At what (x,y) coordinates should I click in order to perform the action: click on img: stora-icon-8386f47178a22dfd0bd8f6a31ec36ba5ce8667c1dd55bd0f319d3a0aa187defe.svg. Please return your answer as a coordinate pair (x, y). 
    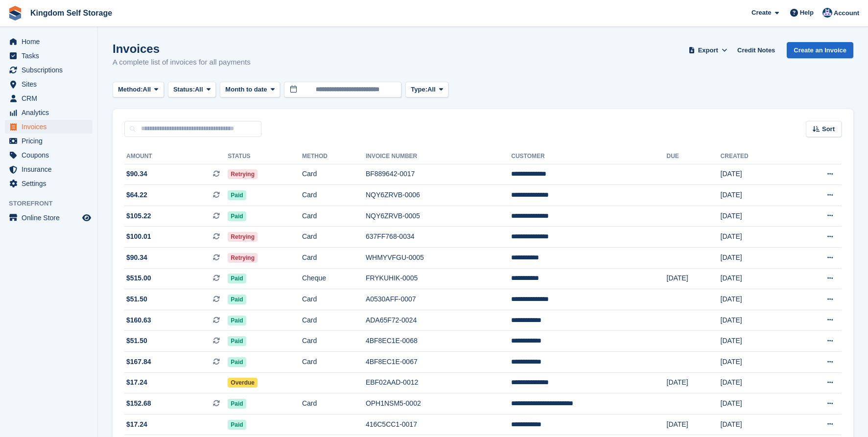
    Looking at the image, I should click on (15, 13).